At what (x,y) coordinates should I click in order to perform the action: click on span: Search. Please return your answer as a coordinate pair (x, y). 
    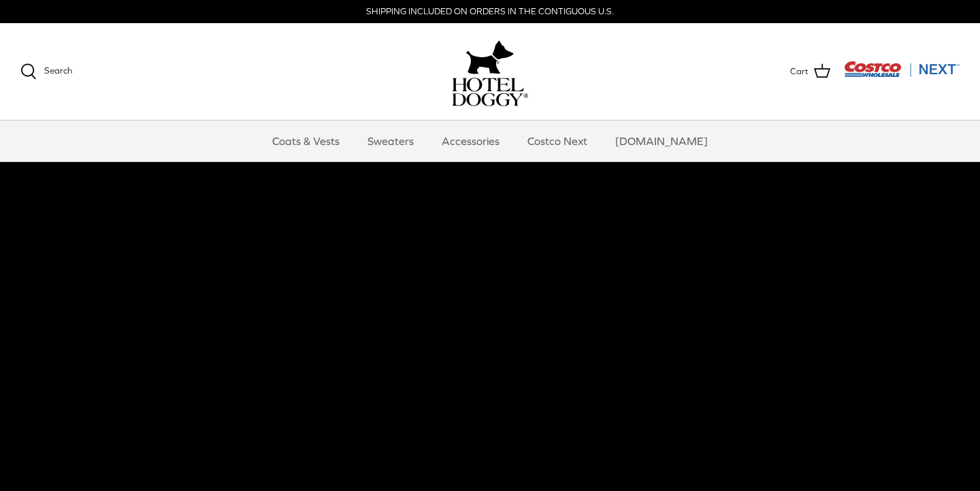
    Looking at the image, I should click on (58, 70).